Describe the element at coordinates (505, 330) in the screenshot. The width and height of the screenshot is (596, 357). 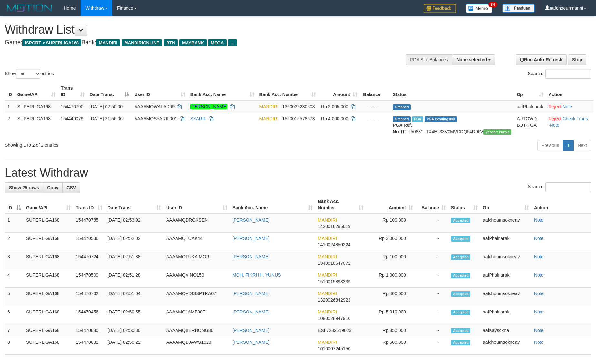
I see `td: aafKaysokna` at that location.